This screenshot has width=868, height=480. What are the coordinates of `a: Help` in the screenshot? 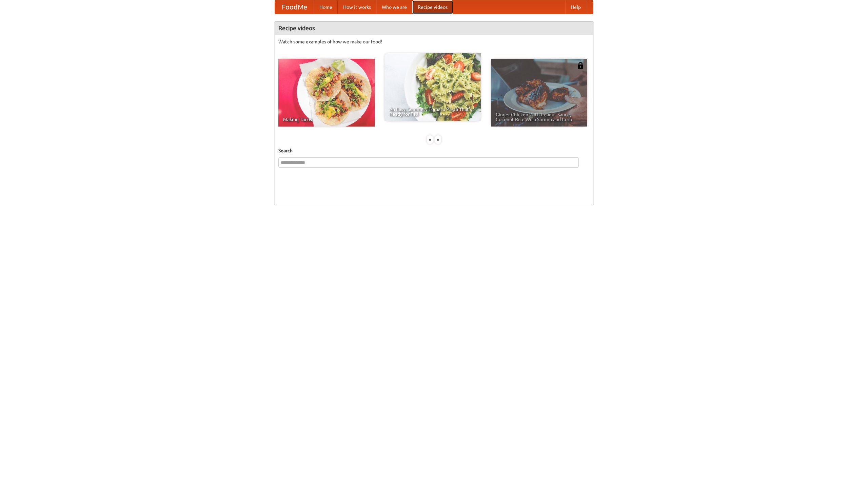 It's located at (576, 8).